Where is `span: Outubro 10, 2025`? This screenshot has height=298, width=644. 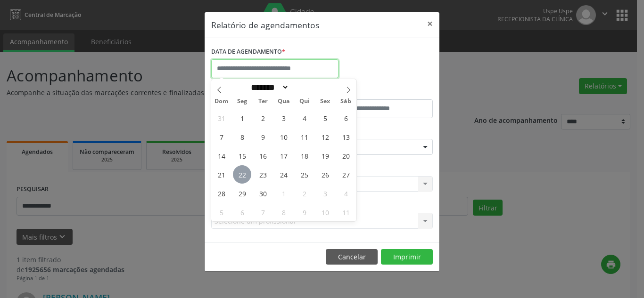 span: Outubro 10, 2025 is located at coordinates (325, 212).